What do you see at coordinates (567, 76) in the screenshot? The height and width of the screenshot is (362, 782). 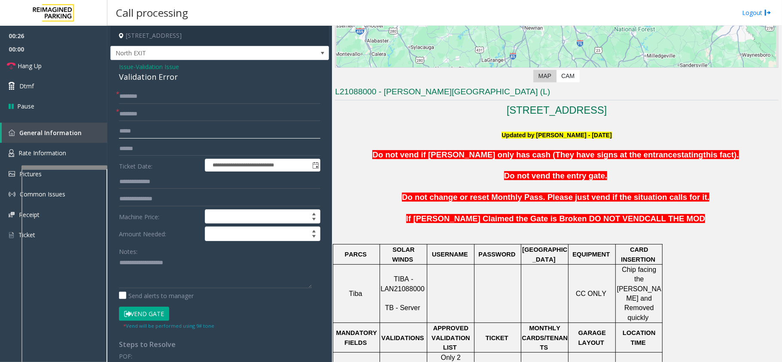 I see `label: CAM` at bounding box center [567, 76].